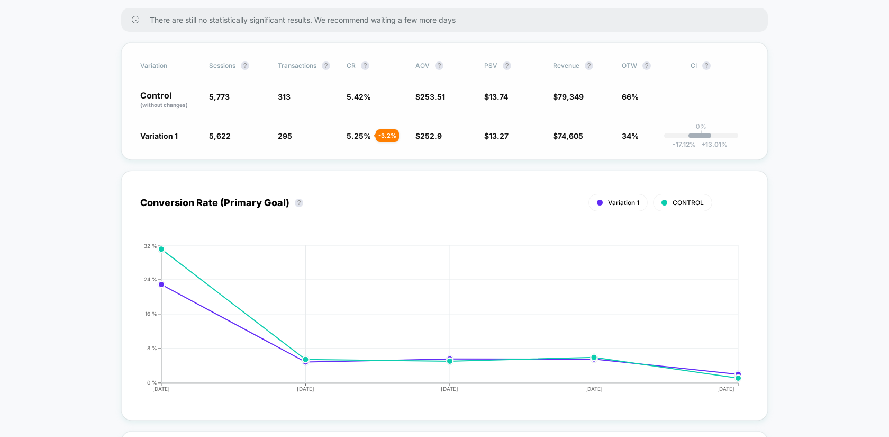 The image size is (889, 437). Describe the element at coordinates (150, 279) in the screenshot. I see `tspan: 24 %` at that location.